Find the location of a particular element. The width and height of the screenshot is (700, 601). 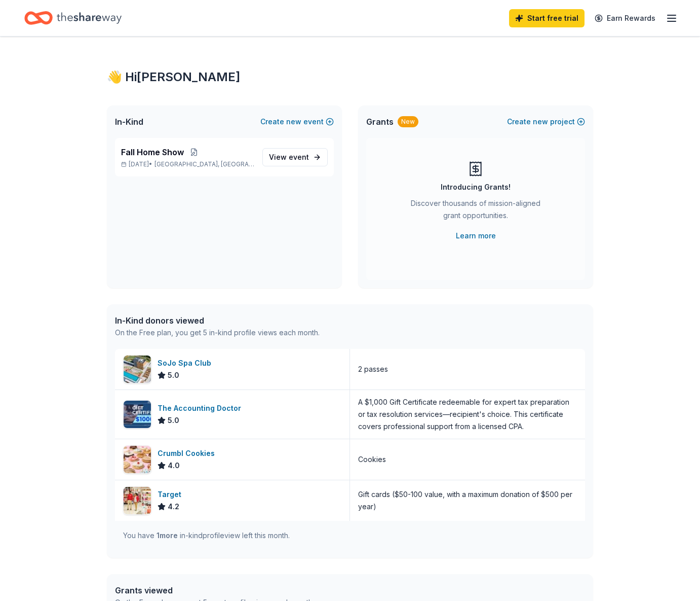

a: Earn Rewards is located at coordinates (625, 18).